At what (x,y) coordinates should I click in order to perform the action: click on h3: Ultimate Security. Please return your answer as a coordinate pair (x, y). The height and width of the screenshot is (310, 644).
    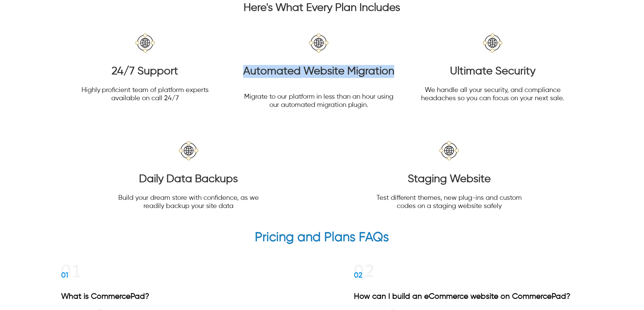
    Looking at the image, I should click on (493, 71).